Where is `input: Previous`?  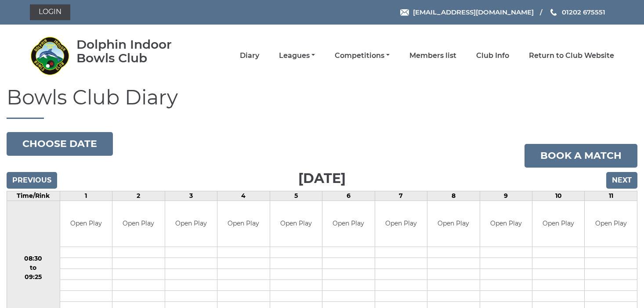
input: Previous is located at coordinates (32, 180).